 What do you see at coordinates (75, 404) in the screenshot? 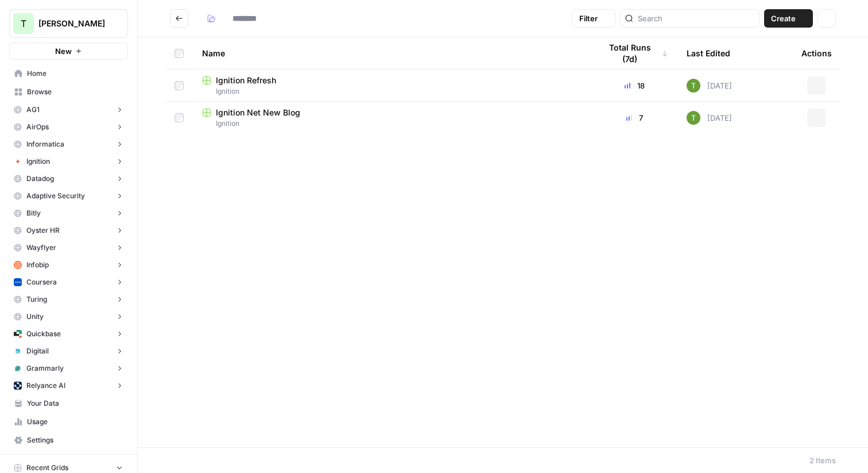
I see `span: Your Data` at bounding box center [75, 404].